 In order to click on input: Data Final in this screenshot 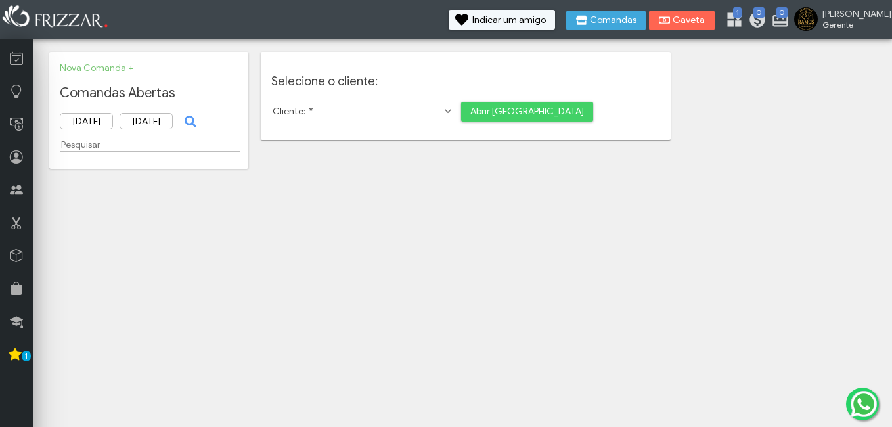, I will do `click(146, 121)`.